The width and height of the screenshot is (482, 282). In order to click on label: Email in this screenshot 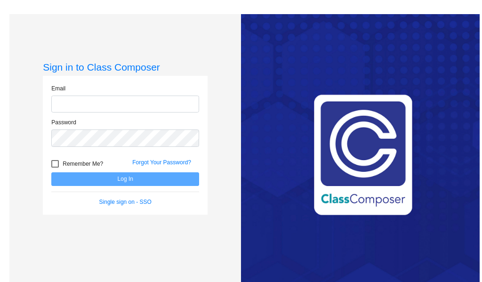, I will do `click(58, 89)`.